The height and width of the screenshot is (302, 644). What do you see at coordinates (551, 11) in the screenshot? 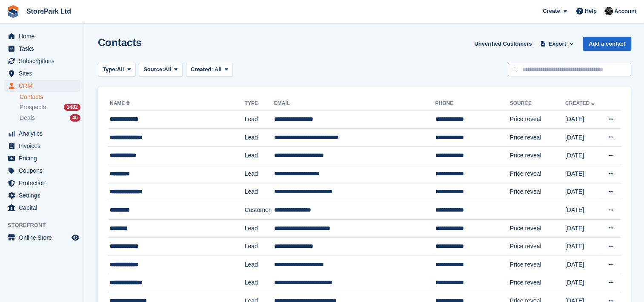
I see `span: Create` at bounding box center [551, 11].